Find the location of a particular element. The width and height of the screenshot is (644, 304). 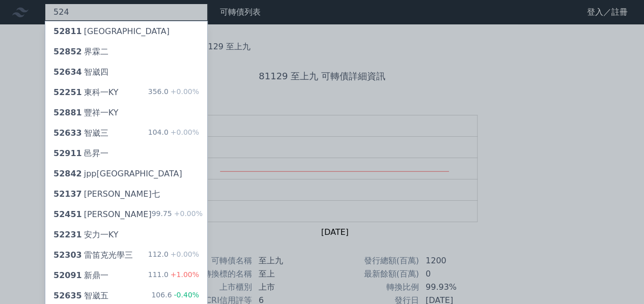

div: 104.0 is located at coordinates (174, 133).